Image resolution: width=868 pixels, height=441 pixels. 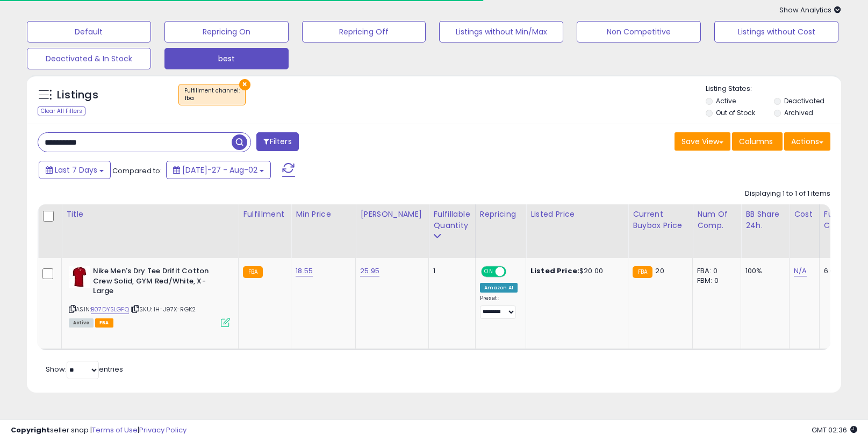 I want to click on span: Columns, so click(x=756, y=141).